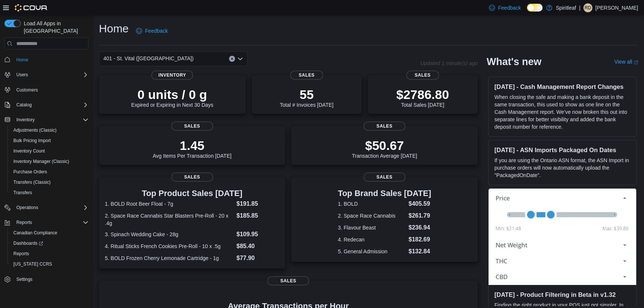  Describe the element at coordinates (50, 264) in the screenshot. I see `span: Washington CCRS` at that location.